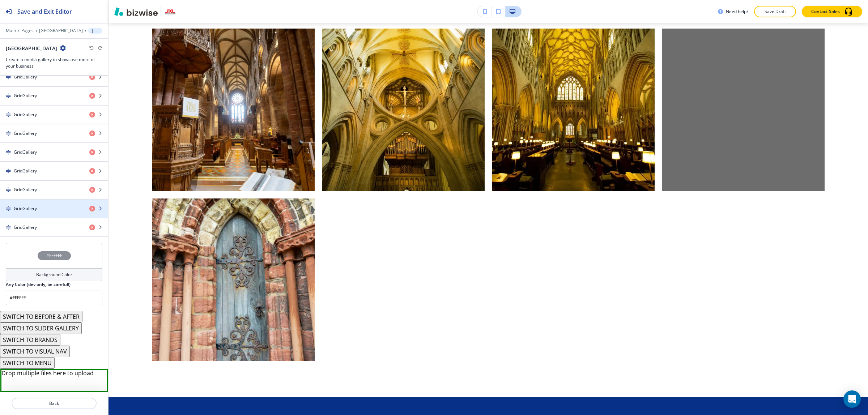 This screenshot has width=868, height=415. Describe the element at coordinates (54, 262) in the screenshot. I see `button: #FFFFFFBackground Color` at that location.